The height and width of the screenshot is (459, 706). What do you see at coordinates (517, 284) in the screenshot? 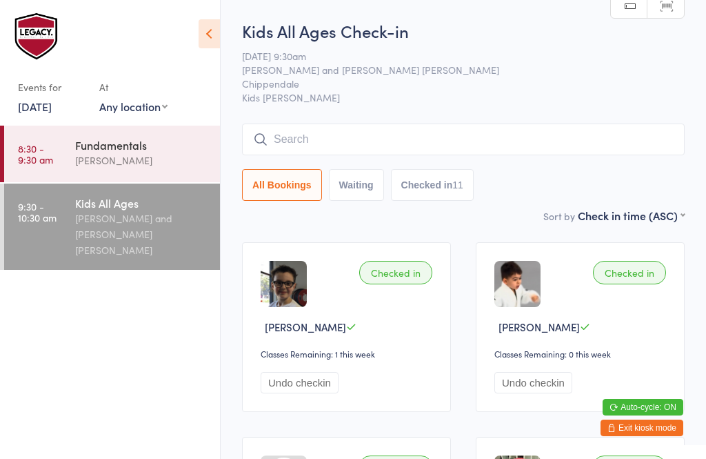
I see `img: image1740181921.png` at bounding box center [517, 284].